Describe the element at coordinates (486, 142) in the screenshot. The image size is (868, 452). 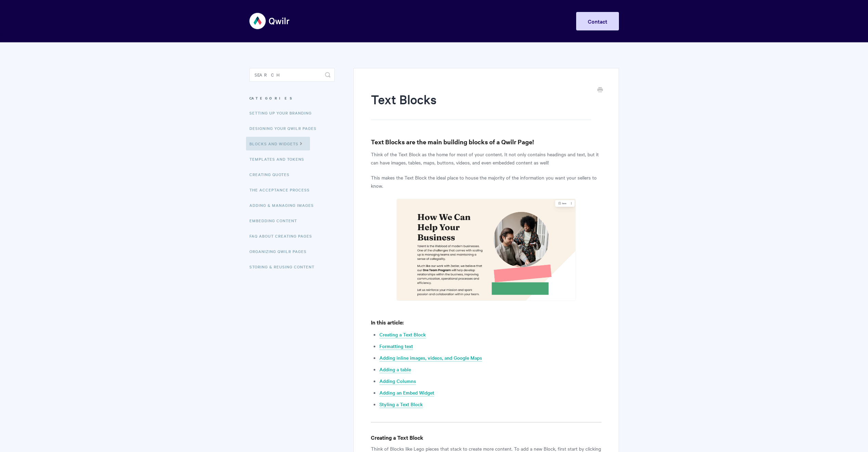
I see `h3: Text Blocks are the main building blocks of a Qwilr Page!` at that location.